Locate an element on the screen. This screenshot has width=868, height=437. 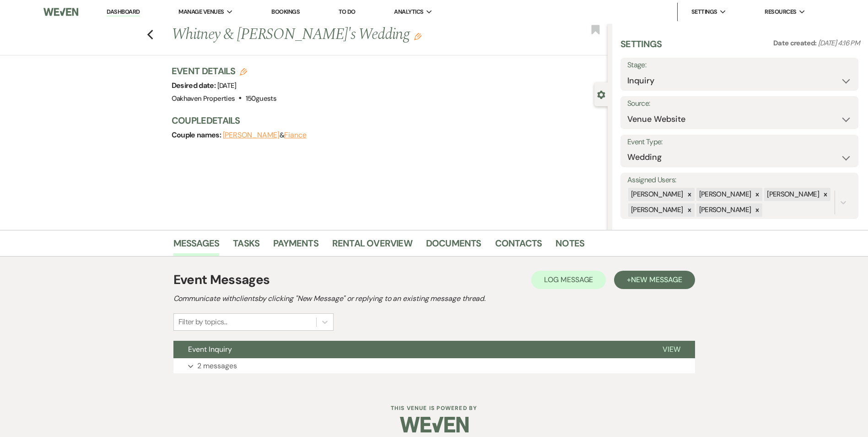
label: Source: is located at coordinates (740, 104).